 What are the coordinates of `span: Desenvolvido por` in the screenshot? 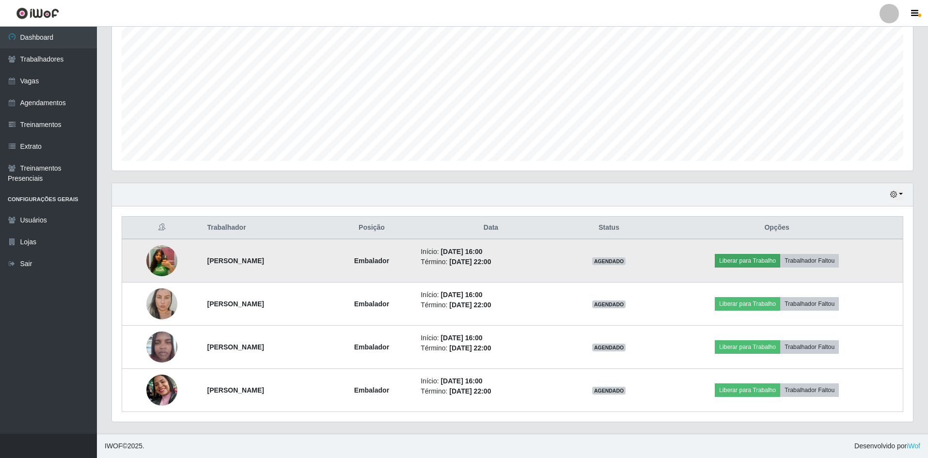 It's located at (887, 446).